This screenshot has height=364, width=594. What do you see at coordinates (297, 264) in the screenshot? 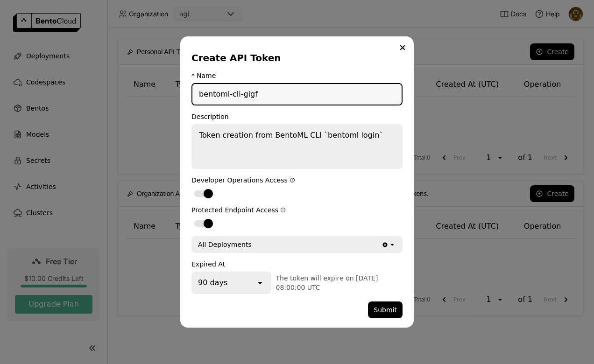
I see `div: Expired At` at bounding box center [297, 264].